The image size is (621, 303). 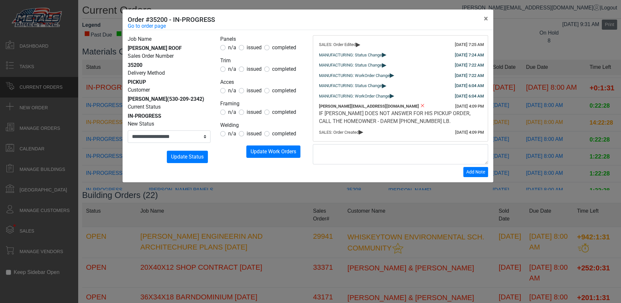 What do you see at coordinates (151, 56) in the screenshot?
I see `label: Sales Order Number` at bounding box center [151, 56].